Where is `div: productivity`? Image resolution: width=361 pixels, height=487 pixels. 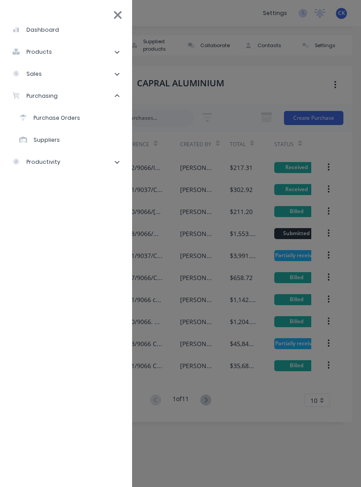
div: productivity is located at coordinates (36, 162).